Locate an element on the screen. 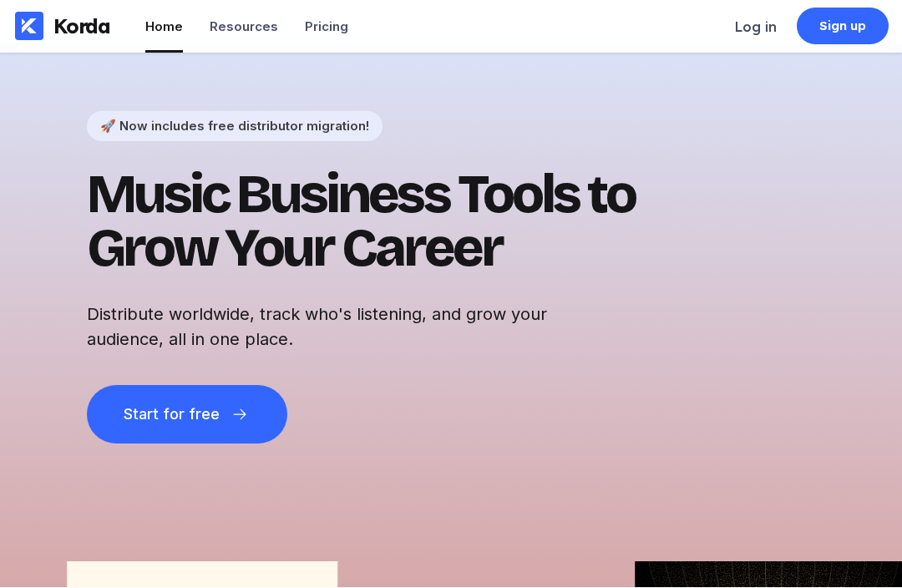 The image size is (902, 588). button: Start for free is located at coordinates (187, 415).